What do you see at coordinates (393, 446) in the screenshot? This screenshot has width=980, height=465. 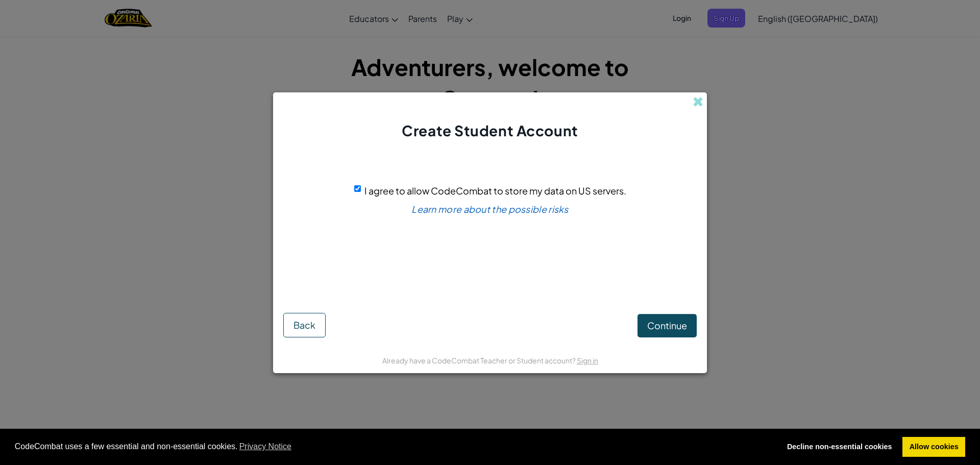 I see `span: CodeCombat uses a few essential and non-essential cookies.` at bounding box center [393, 446].